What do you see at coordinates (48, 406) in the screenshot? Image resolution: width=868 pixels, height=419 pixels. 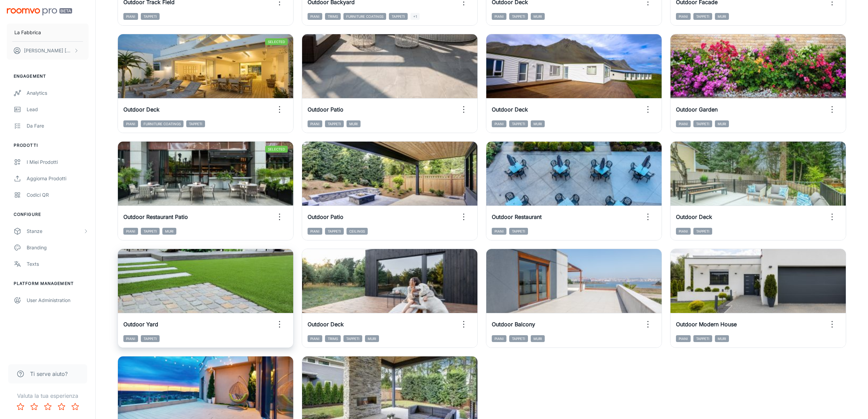 I see `button: Rate 3 star` at bounding box center [48, 406].